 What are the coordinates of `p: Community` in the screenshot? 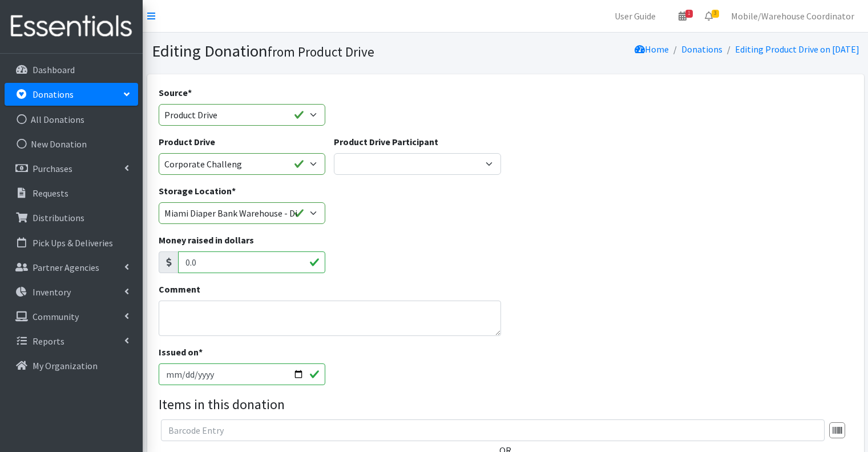 It's located at (55, 316).